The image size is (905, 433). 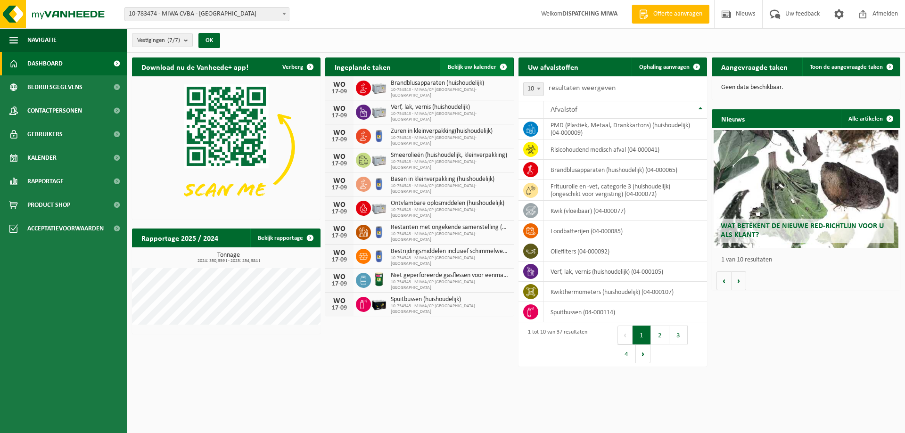 I want to click on span: Verberg, so click(x=293, y=67).